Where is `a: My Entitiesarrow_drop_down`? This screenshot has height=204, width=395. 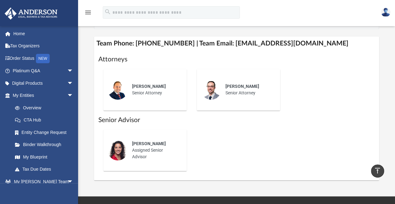 a: My Entitiesarrow_drop_down is located at coordinates (43, 96).